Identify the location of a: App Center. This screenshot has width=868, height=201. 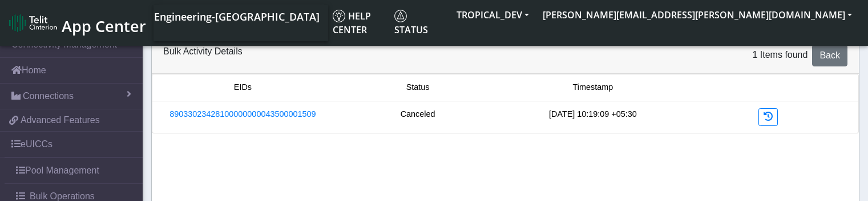
(77, 23).